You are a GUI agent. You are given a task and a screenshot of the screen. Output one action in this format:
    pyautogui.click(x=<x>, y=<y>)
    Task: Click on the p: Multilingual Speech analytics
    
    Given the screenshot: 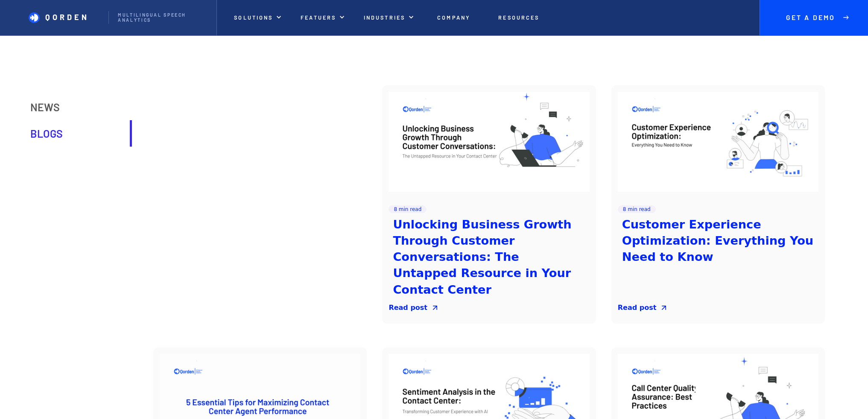 What is the action you would take?
    pyautogui.click(x=162, y=18)
    